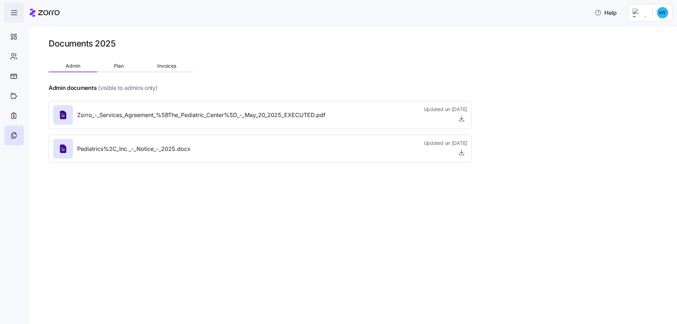 The height and width of the screenshot is (324, 677). What do you see at coordinates (128, 88) in the screenshot?
I see `span: (visible to admins only)` at bounding box center [128, 88].